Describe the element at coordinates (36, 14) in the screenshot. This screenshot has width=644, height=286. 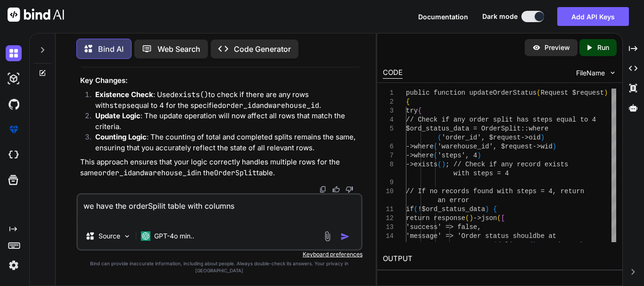
I see `img: Bind AI` at that location.